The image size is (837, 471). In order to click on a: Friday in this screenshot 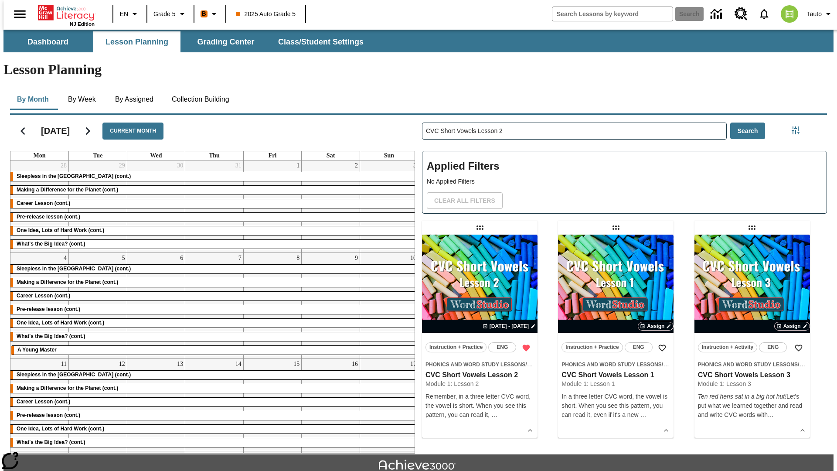, I will do `click(272, 156)`.